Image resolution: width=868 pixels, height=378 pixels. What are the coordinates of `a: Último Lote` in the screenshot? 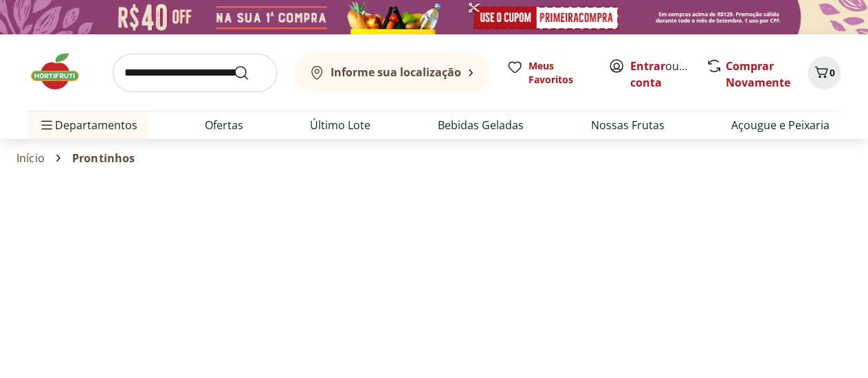 It's located at (340, 125).